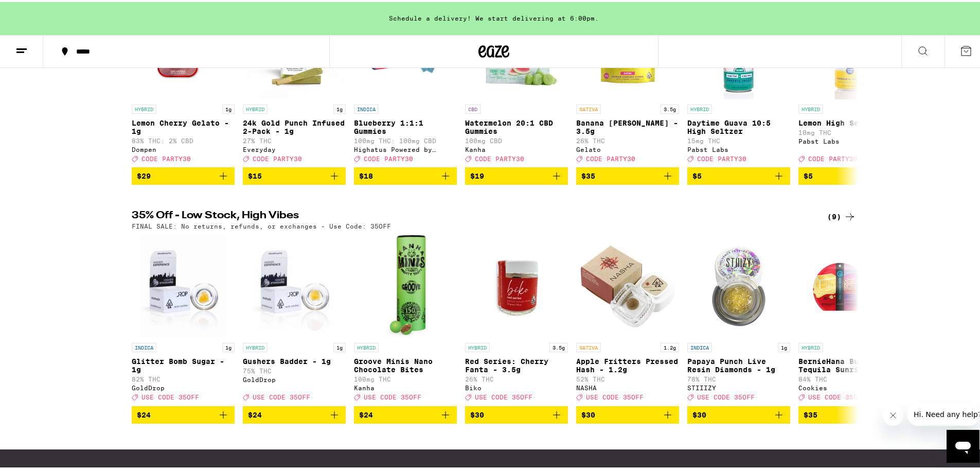  What do you see at coordinates (850, 121) in the screenshot?
I see `p: Lemon High Seltzer` at bounding box center [850, 121].